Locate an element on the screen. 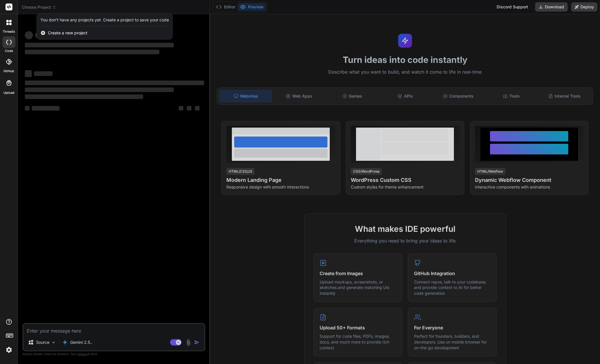 Image resolution: width=600 pixels, height=364 pixels. label: code is located at coordinates (9, 51).